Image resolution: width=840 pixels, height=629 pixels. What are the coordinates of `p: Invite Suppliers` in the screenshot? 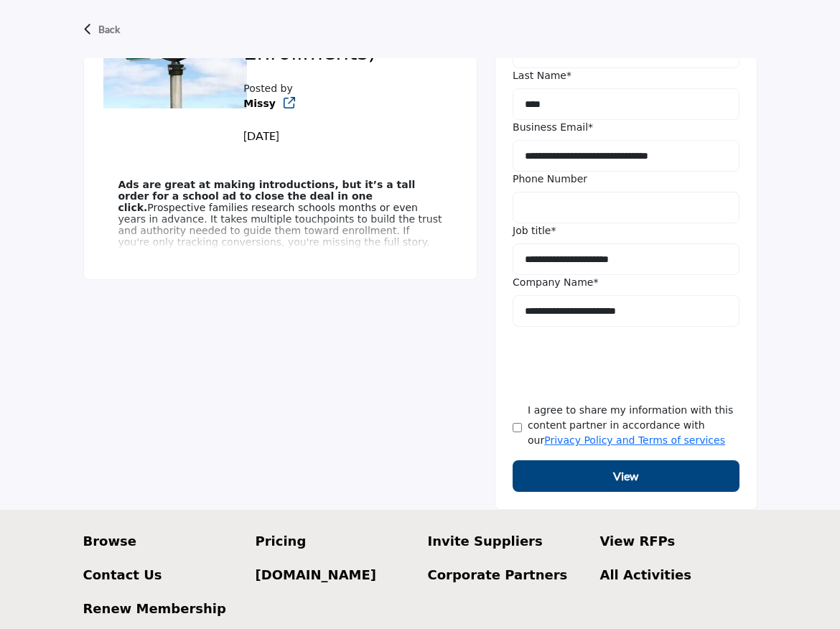 It's located at (506, 541).